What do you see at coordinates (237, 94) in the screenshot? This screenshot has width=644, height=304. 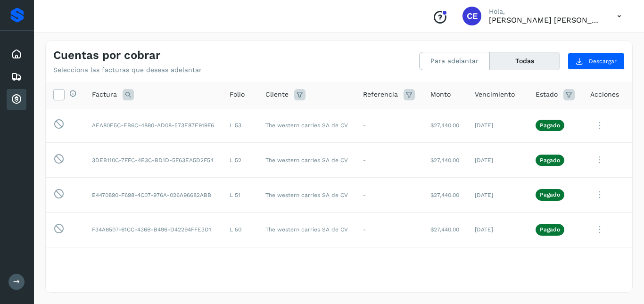 I see `span: Folio` at bounding box center [237, 94].